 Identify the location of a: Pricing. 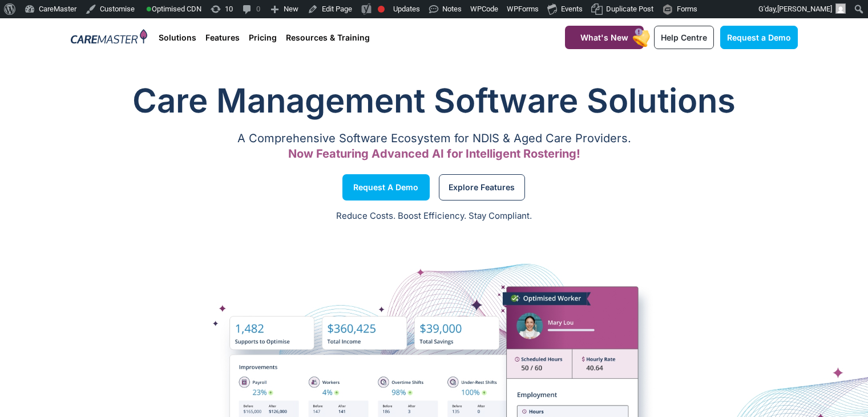
(262, 37).